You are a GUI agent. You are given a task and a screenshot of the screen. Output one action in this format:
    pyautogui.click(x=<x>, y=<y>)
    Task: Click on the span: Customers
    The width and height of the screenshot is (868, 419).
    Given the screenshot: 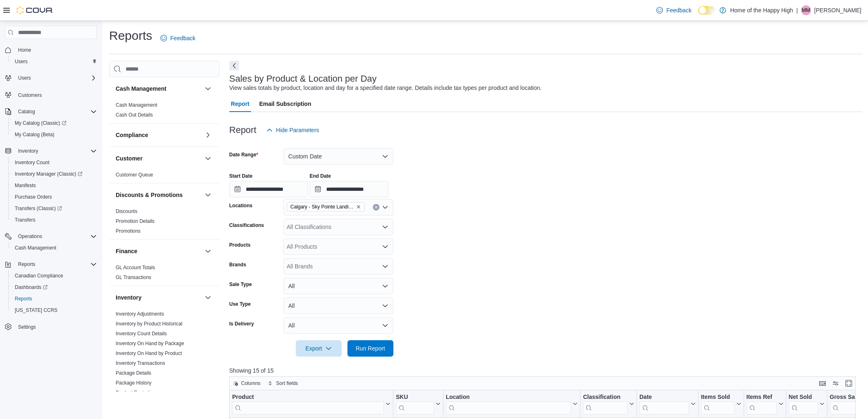 What is the action you would take?
    pyautogui.click(x=30, y=95)
    